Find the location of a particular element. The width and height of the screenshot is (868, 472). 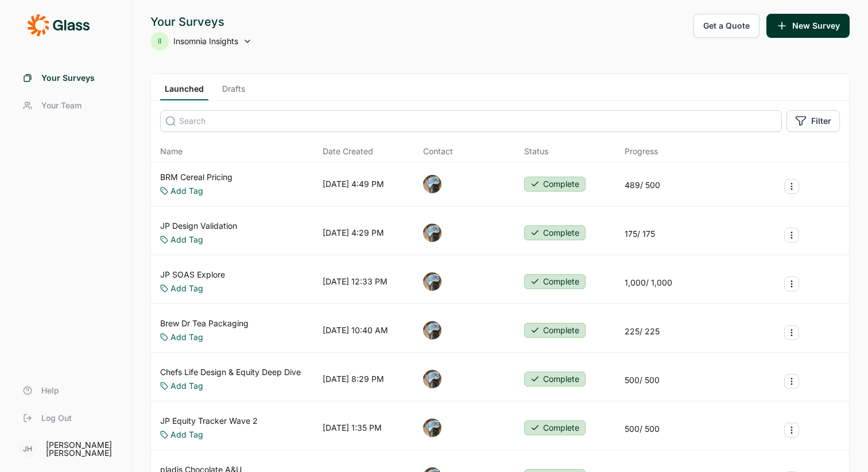

div: Your Surveys is located at coordinates (201, 22).